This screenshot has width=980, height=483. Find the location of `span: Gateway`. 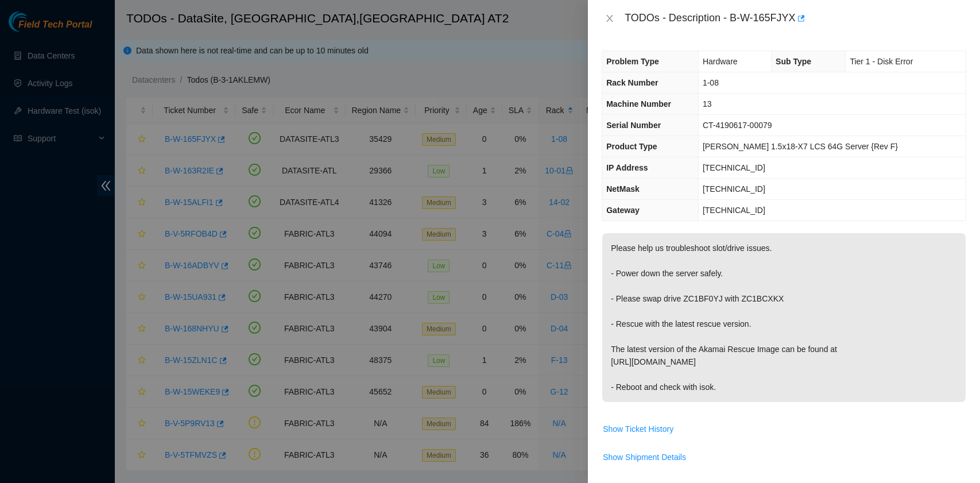

span: Gateway is located at coordinates (623, 210).